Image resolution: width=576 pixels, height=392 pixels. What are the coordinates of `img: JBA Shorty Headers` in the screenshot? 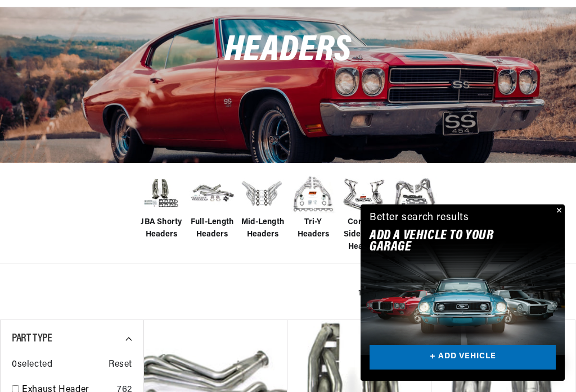 It's located at (161, 193).